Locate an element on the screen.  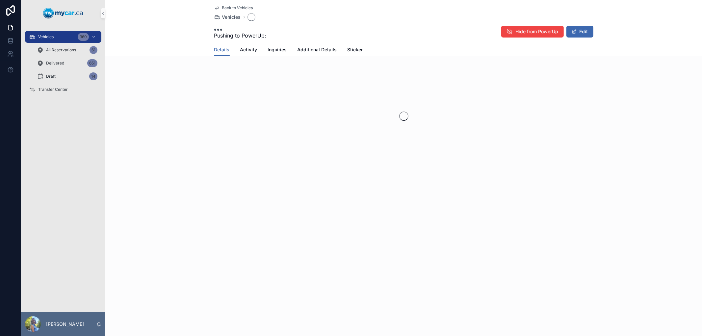
span: Pushing to PowerUp: is located at coordinates (240, 36).